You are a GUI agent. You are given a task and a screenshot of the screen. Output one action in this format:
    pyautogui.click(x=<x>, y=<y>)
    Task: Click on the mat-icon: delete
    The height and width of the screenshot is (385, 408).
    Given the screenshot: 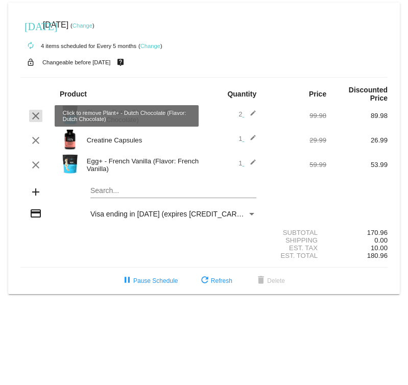 What is the action you would take?
    pyautogui.click(x=261, y=281)
    